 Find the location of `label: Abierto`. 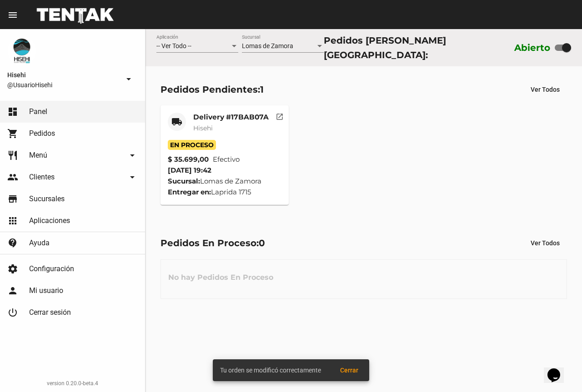

label: Abierto is located at coordinates (533, 47).